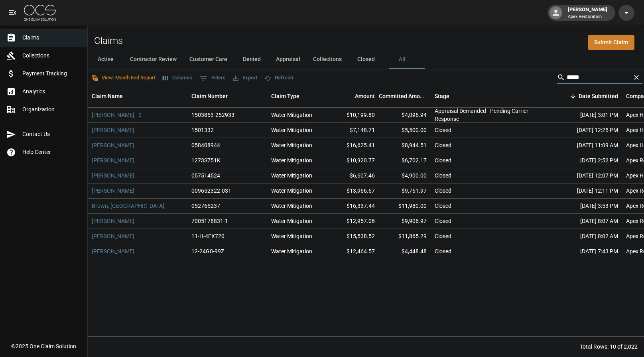 Image resolution: width=644 pixels, height=357 pixels. Describe the element at coordinates (353, 130) in the screenshot. I see `div: $7,148.71` at that location.